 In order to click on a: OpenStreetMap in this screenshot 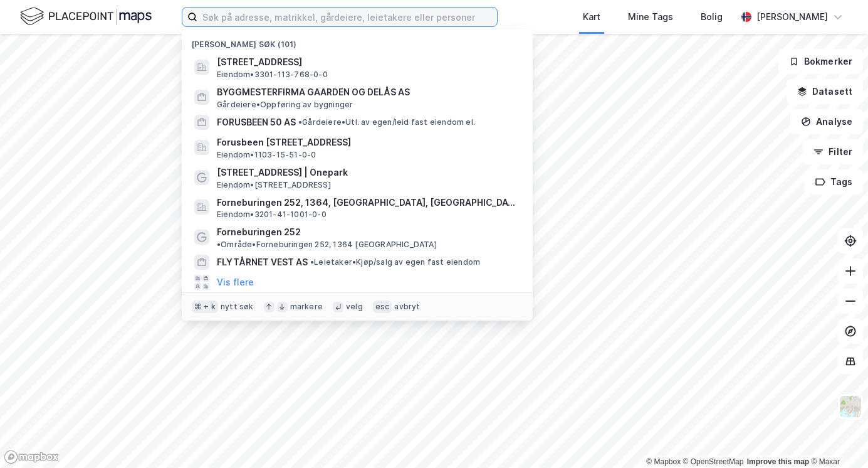, I will do `click(714, 461)`.